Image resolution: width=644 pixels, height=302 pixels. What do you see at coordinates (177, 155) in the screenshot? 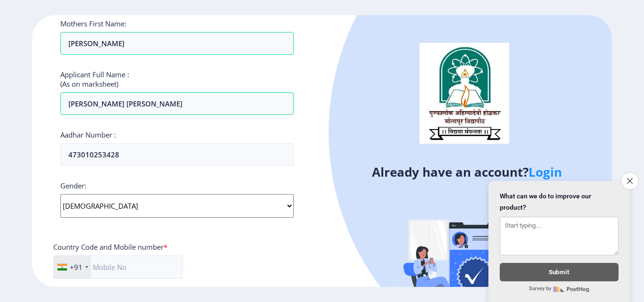
I see `input: Aadhar Number` at bounding box center [177, 155].